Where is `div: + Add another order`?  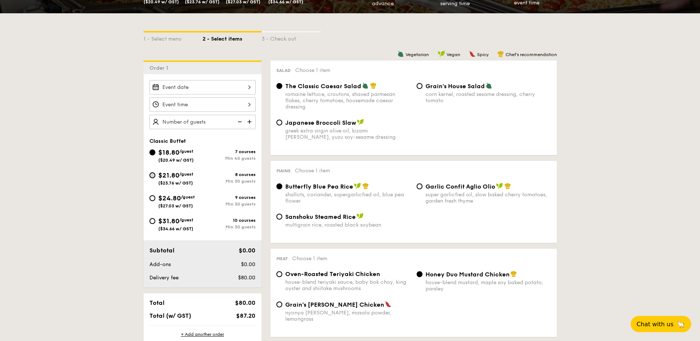 div: + Add another order is located at coordinates (203, 334).